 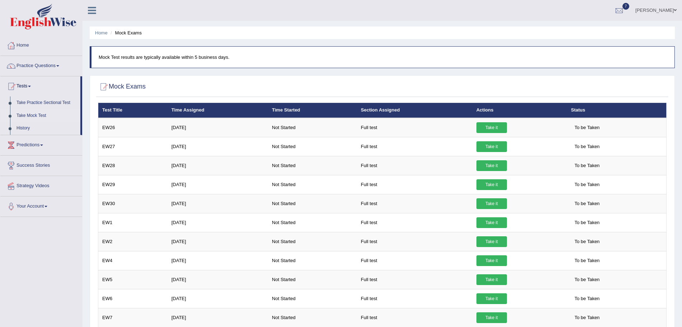 What do you see at coordinates (133, 165) in the screenshot?
I see `td: EW28` at bounding box center [133, 165].